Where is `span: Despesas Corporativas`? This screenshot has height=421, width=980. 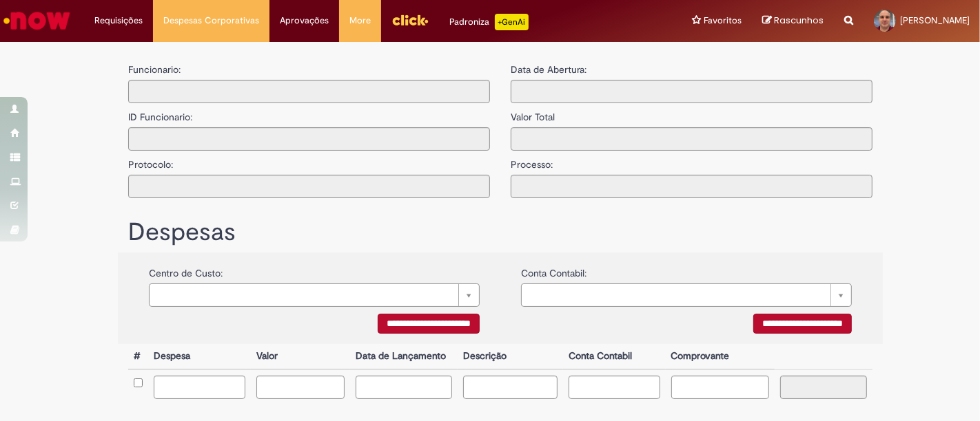
span: Despesas Corporativas is located at coordinates (211, 21).